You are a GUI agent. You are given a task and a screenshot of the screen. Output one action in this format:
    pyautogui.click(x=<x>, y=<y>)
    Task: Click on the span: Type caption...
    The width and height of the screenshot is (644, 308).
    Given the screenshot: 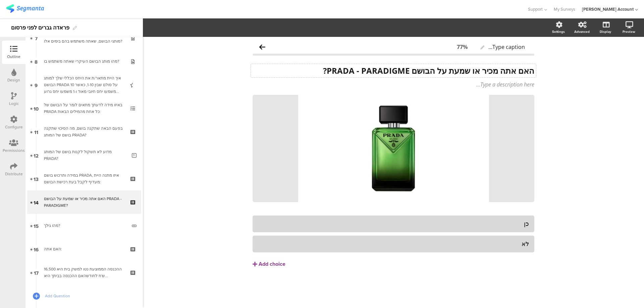 What is the action you would take?
    pyautogui.click(x=507, y=47)
    